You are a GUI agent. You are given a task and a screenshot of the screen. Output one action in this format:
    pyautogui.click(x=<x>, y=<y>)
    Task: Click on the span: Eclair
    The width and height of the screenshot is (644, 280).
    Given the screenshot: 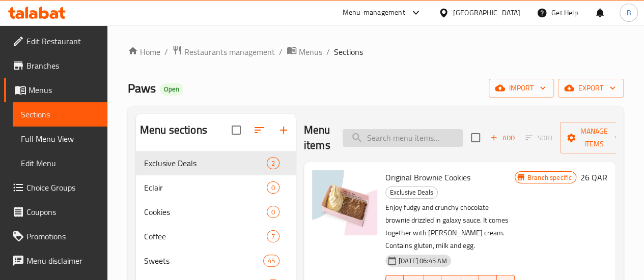 What is the action you would take?
    pyautogui.click(x=205, y=187)
    